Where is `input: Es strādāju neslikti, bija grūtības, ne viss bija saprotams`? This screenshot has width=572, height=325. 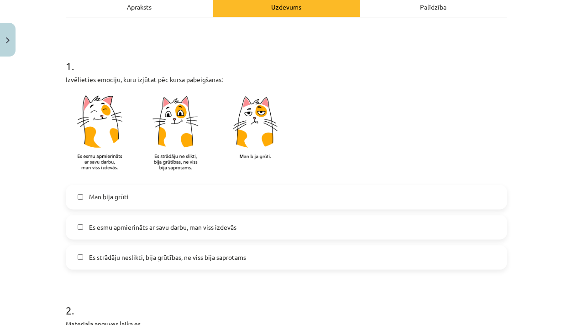 input: Es strādāju neslikti, bija grūtības, ne viss bija saprotams is located at coordinates (80, 257).